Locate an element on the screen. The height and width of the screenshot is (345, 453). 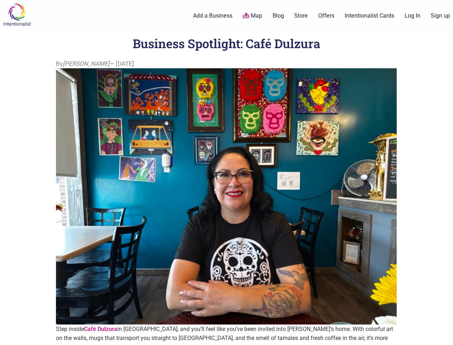
a: Log In is located at coordinates (413, 16).